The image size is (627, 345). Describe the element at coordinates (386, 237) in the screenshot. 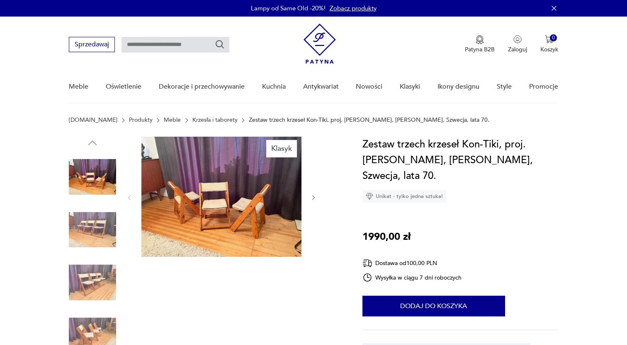

I see `p: 1990,00 zł` at that location.